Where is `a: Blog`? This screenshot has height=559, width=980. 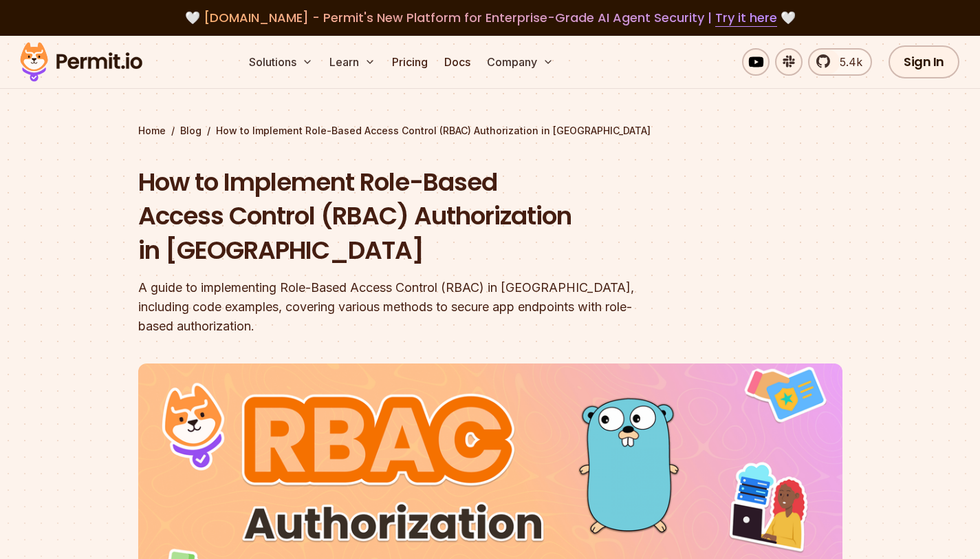 a: Blog is located at coordinates (191, 131).